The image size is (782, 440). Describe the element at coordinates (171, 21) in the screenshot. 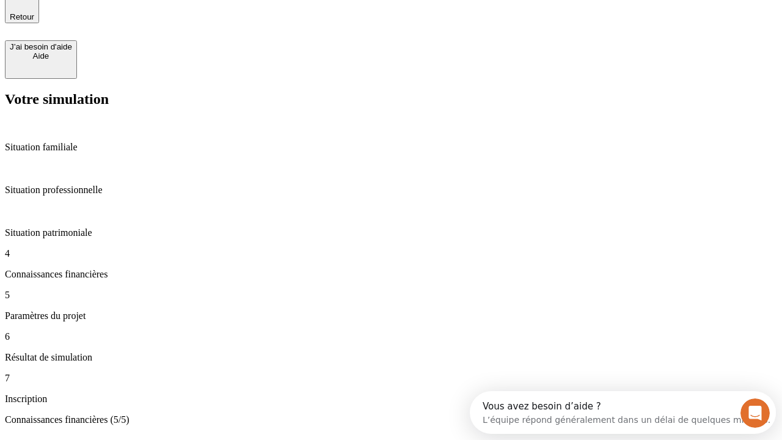

I see `div: Ouvrir le Messenger Intercom` at that location.